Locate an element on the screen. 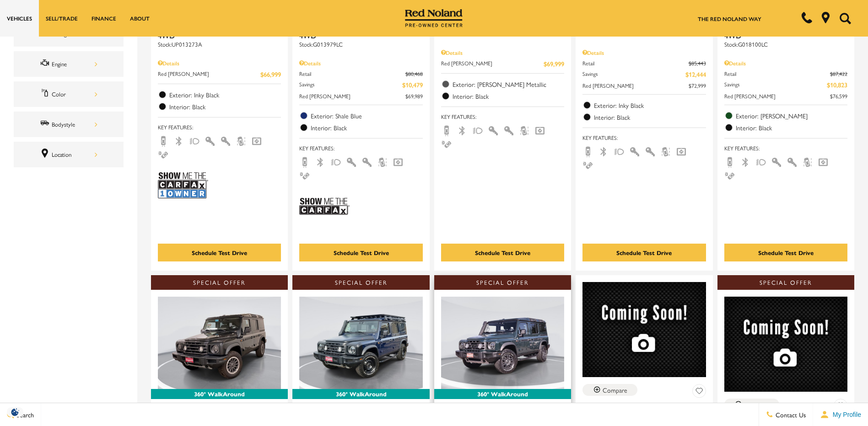 The height and width of the screenshot is (426, 868). div: Stock : G013979LC is located at coordinates (360, 45).